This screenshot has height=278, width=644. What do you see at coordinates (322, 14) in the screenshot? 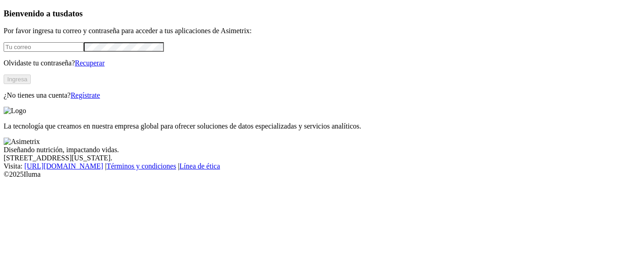
I see `h3: Bienvenido a tus` at bounding box center [322, 14].